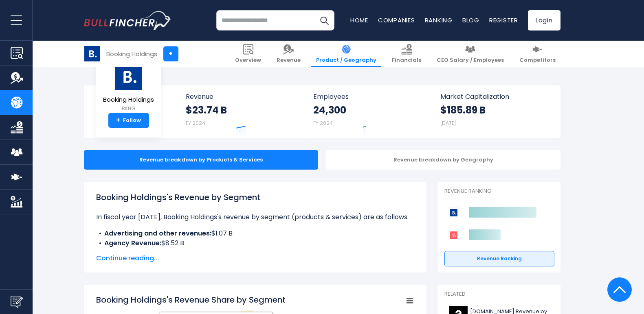 The image size is (644, 314). What do you see at coordinates (324, 20) in the screenshot?
I see `button: Search` at bounding box center [324, 20].